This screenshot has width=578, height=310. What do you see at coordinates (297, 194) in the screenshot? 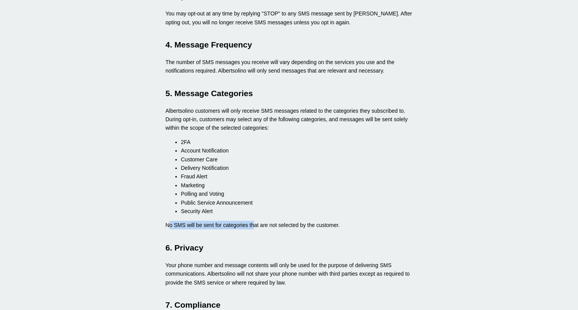
I see `li: Polling and Voting` at bounding box center [297, 194].